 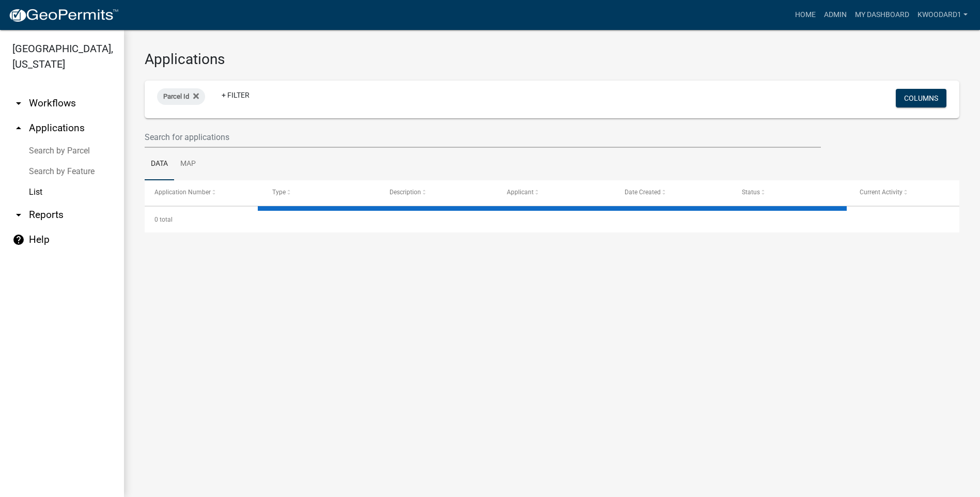 I want to click on datatable-header-cell: Current Activity, so click(x=908, y=192).